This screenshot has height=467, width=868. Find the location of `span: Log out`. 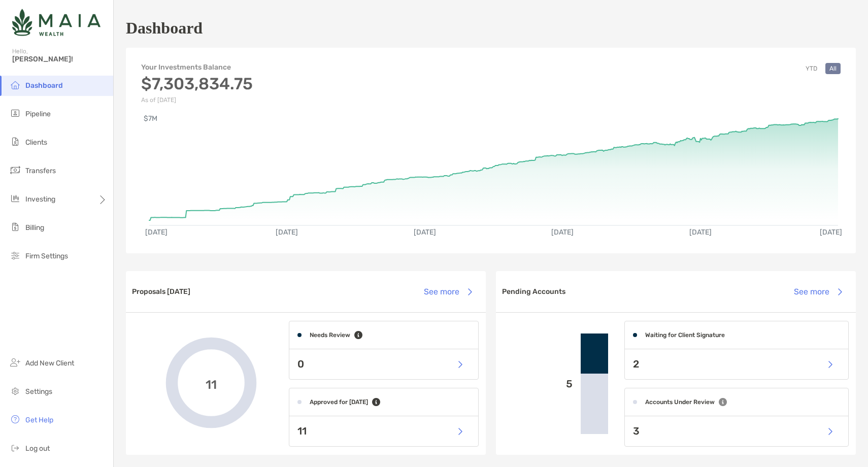

span: Log out is located at coordinates (37, 449).